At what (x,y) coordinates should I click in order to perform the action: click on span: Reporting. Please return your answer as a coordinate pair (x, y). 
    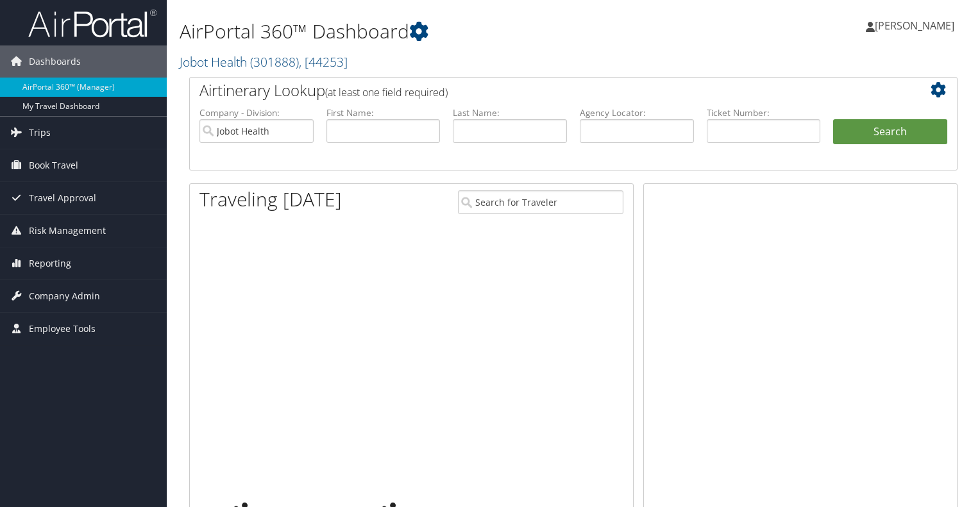
    Looking at the image, I should click on (50, 264).